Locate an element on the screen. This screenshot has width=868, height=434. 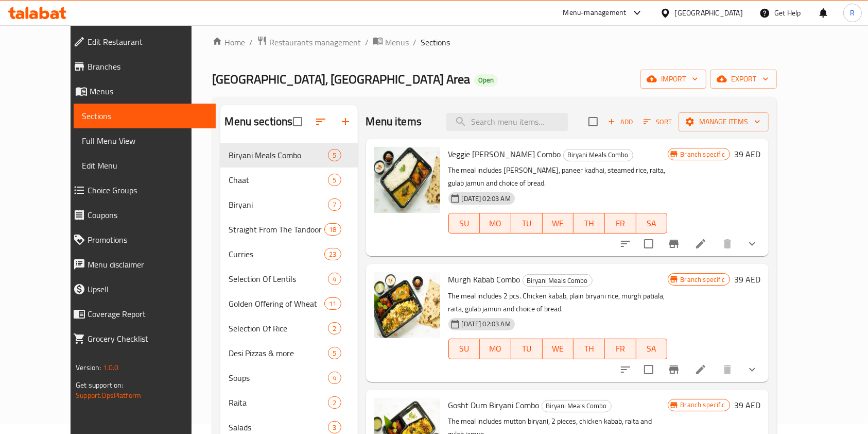
span: Manage items is located at coordinates (723, 121).